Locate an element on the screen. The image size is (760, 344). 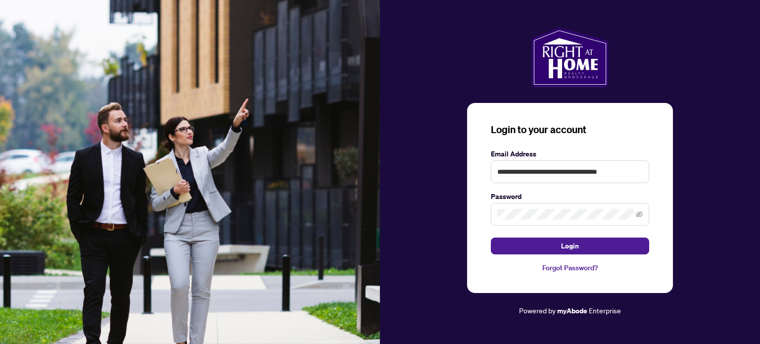
span: eye-invisible is located at coordinates (639, 214).